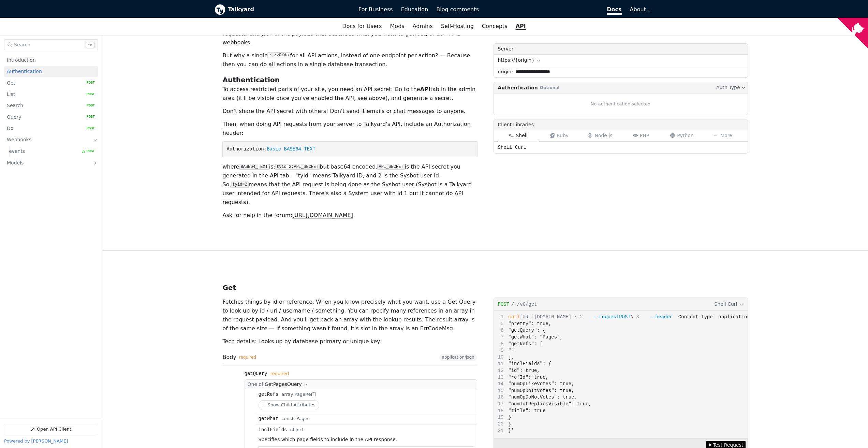 This screenshot has width=868, height=448. Describe the element at coordinates (11, 94) in the screenshot. I see `span: List` at that location.